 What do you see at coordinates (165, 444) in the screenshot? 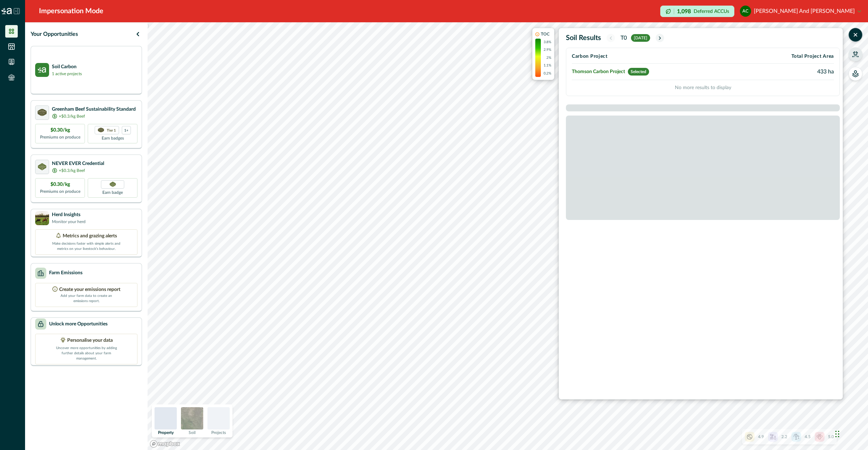
I see `a: Mapbox logo` at bounding box center [165, 444].